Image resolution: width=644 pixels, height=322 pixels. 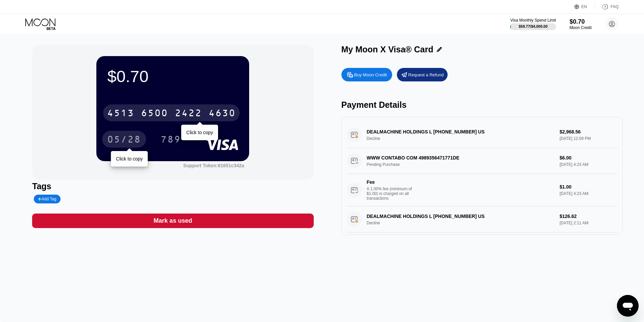 What do you see at coordinates (155, 114) in the screenshot?
I see `div: 6500` at bounding box center [155, 114].